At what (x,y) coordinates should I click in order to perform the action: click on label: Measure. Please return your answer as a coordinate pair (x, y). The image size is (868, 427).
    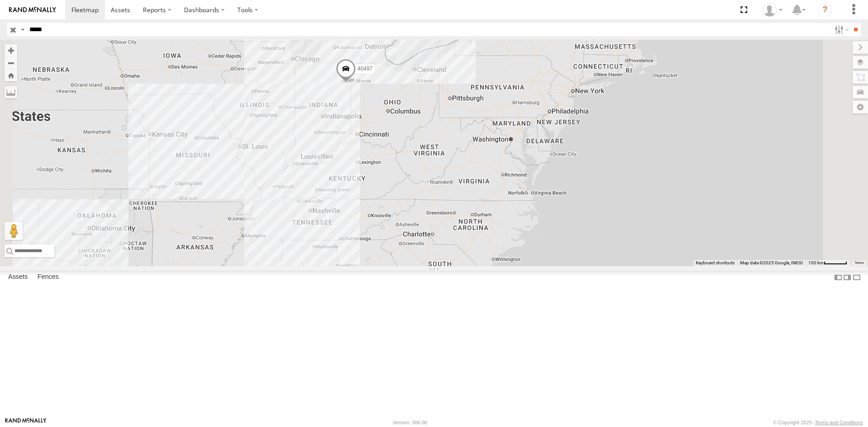
    Looking at the image, I should click on (11, 92).